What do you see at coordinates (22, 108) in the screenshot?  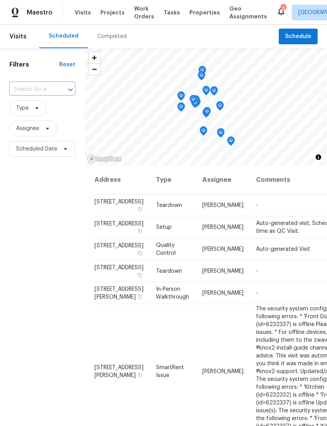 I see `span: Type` at bounding box center [22, 108].